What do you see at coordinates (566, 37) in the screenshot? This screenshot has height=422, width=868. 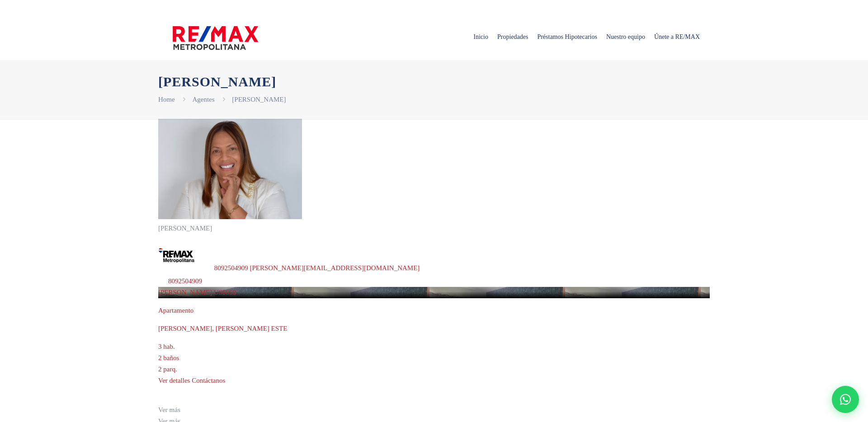 I see `span: Préstamos Hipotecarios` at bounding box center [566, 37].